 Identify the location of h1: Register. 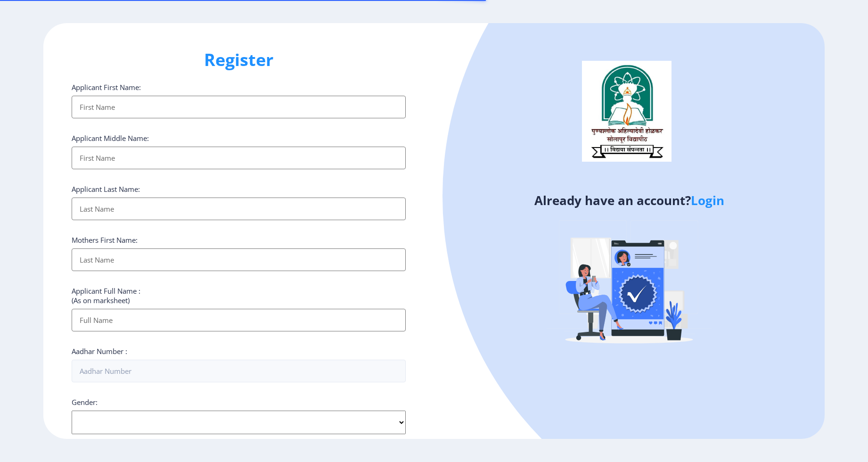
(238, 60).